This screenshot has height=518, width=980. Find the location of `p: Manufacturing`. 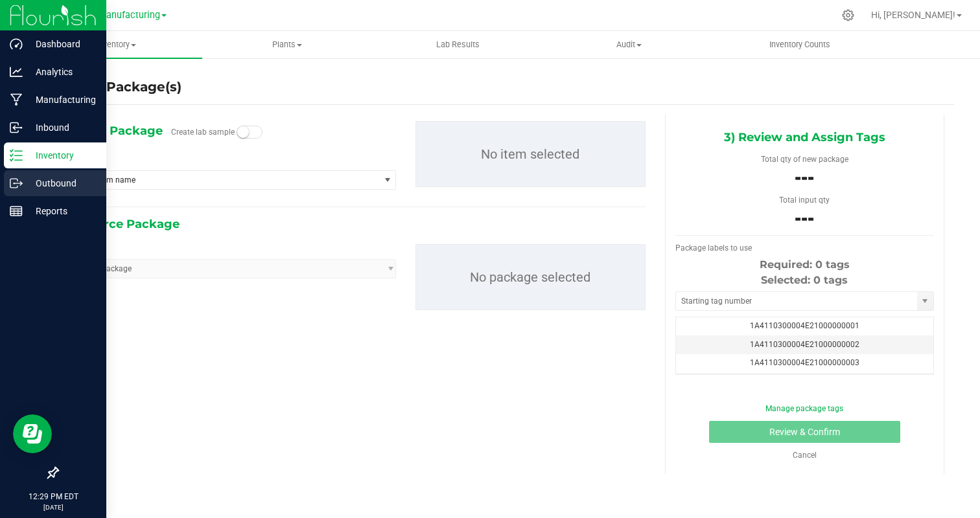

p: Manufacturing is located at coordinates (62, 100).